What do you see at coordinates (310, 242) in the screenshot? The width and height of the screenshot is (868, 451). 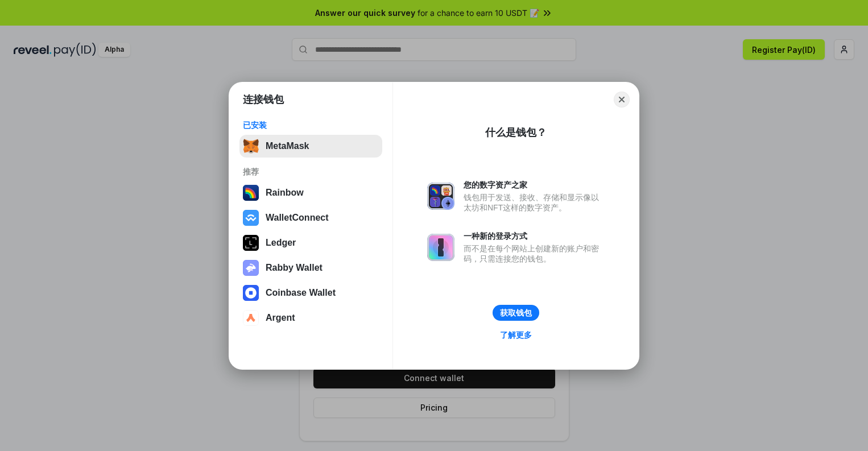 I see `button: Ledger` at bounding box center [310, 242].